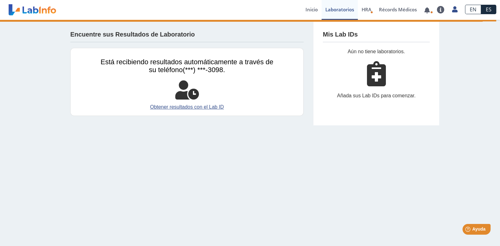 The image size is (500, 246). I want to click on h4: Encuentre sus Resultados de Laboratorio, so click(133, 35).